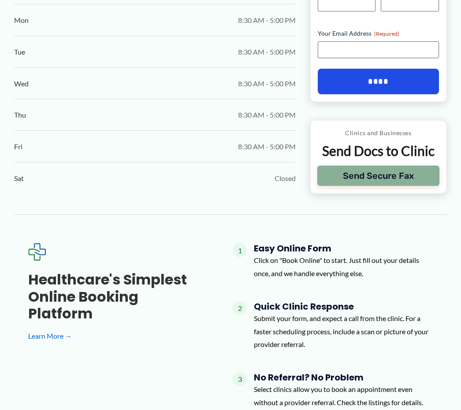 Image resolution: width=461 pixels, height=410 pixels. I want to click on h4: Easy Online Form, so click(343, 249).